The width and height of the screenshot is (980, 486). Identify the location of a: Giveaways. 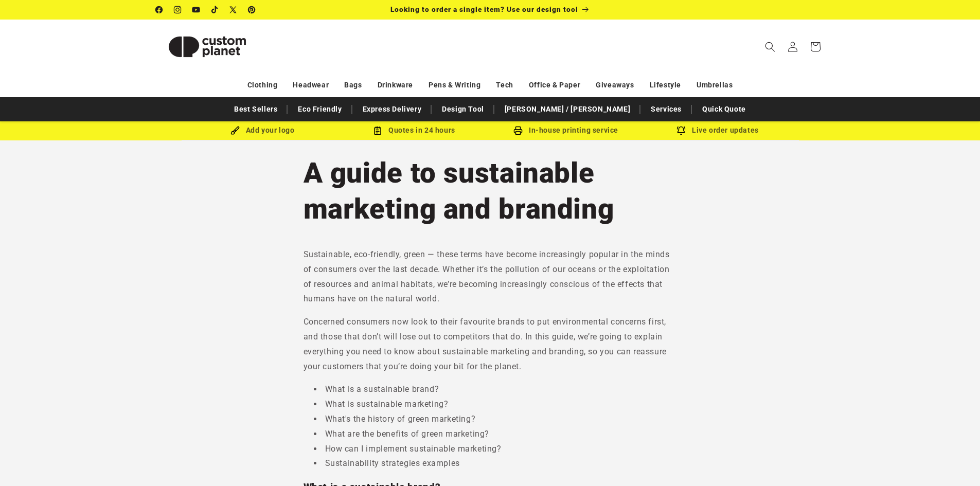
(615, 85).